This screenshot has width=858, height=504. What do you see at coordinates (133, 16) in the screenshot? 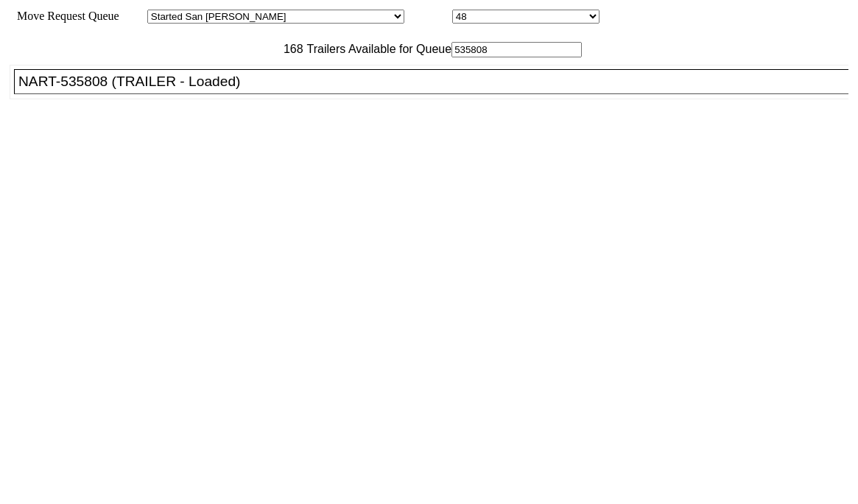
I see `span: Area` at bounding box center [133, 16].